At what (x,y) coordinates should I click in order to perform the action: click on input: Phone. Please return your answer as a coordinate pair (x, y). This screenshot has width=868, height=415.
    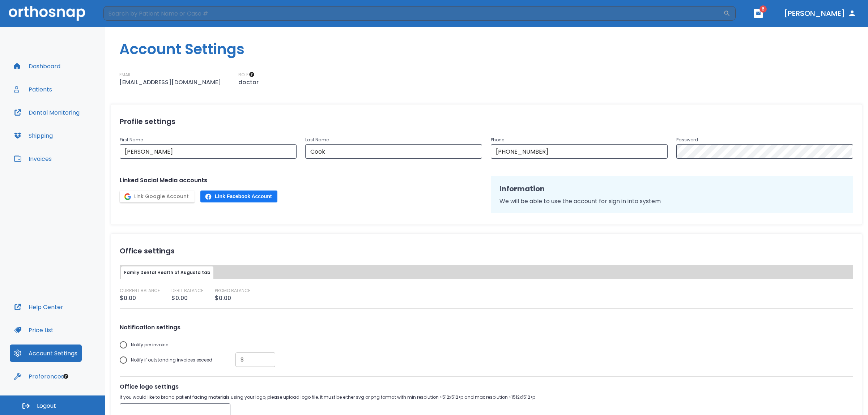
    Looking at the image, I should click on (579, 151).